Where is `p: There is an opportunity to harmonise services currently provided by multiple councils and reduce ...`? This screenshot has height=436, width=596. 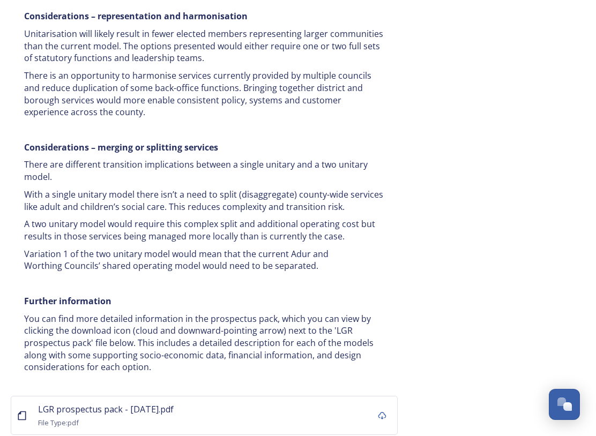 p: There is an opportunity to harmonise services currently provided by multiple councils and reduce ... is located at coordinates (204, 94).